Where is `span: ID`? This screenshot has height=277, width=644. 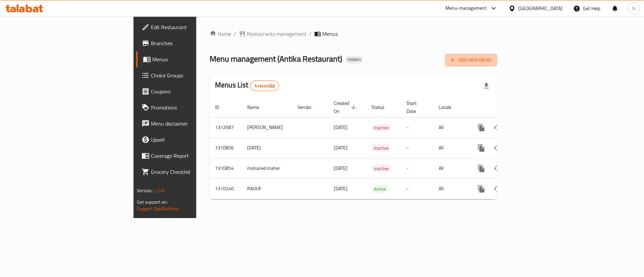
span: ID is located at coordinates (222, 107).